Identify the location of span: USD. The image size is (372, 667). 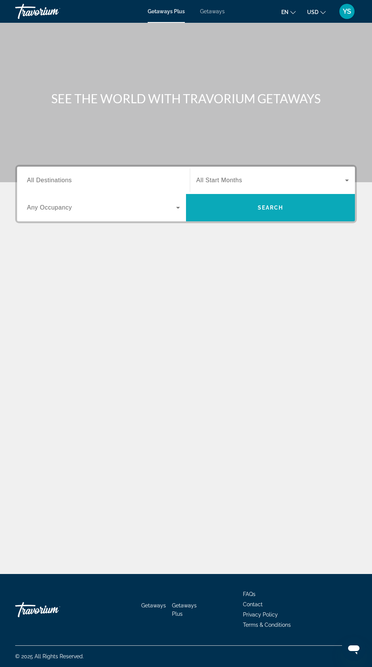
(313, 12).